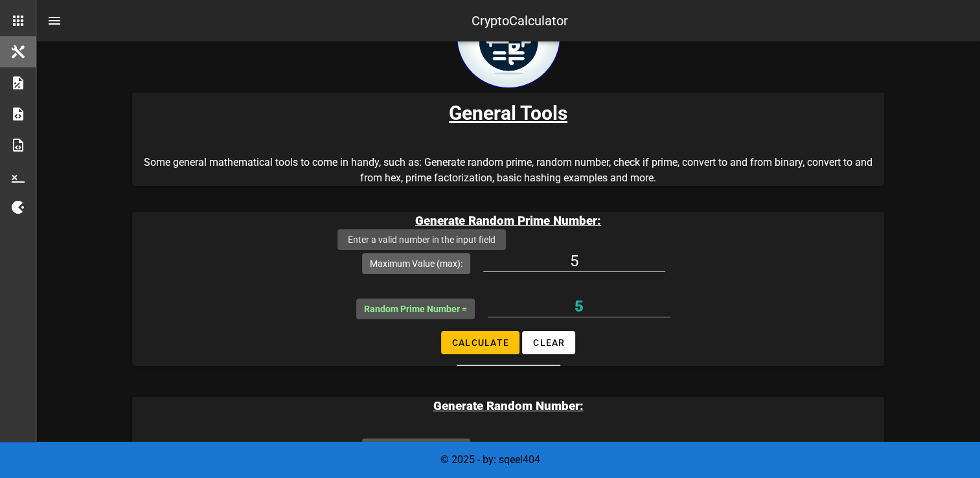 The height and width of the screenshot is (478, 980). Describe the element at coordinates (508, 406) in the screenshot. I see `h3: Generate Random Number:` at that location.